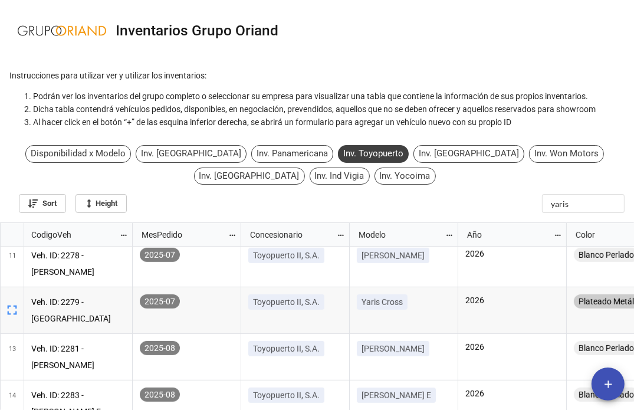  Describe the element at coordinates (328, 96) in the screenshot. I see `li: Podrán ver los inventarios del grupo completo o seleccionar su empresa para visualizar una tabla ...` at that location.